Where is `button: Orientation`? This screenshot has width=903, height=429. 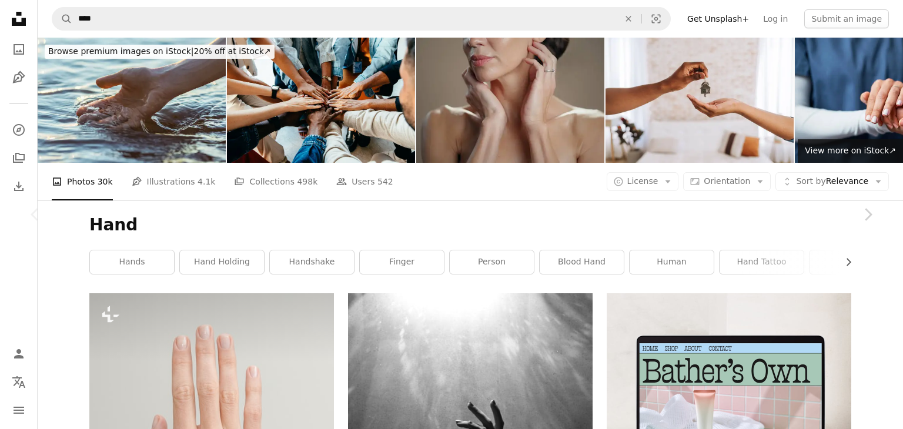 button: Orientation is located at coordinates (727, 182).